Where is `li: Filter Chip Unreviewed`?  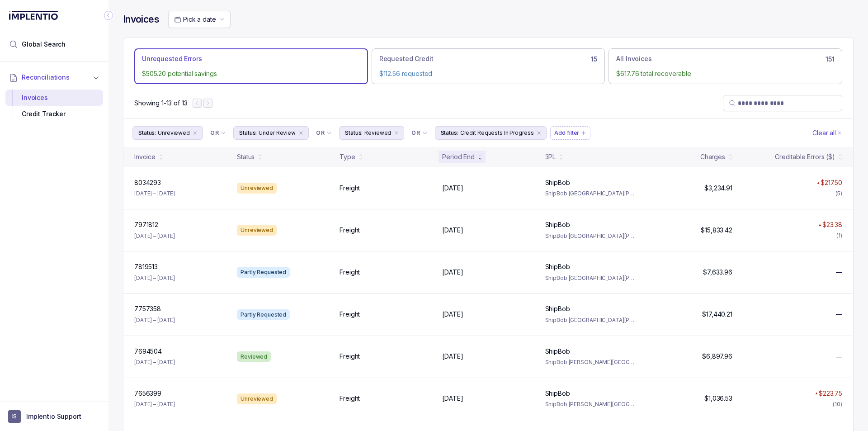 li: Filter Chip Unreviewed is located at coordinates (168, 133).